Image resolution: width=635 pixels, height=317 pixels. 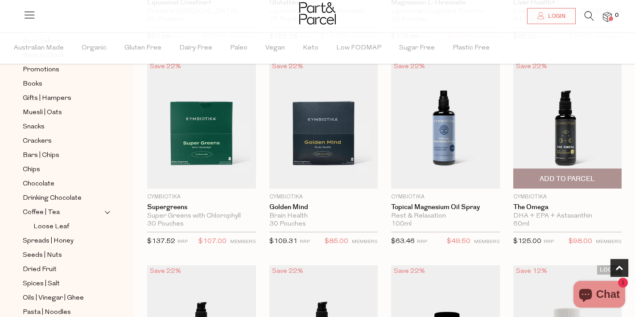 What do you see at coordinates (42, 255) in the screenshot?
I see `span: Seeds | Nuts` at bounding box center [42, 255].